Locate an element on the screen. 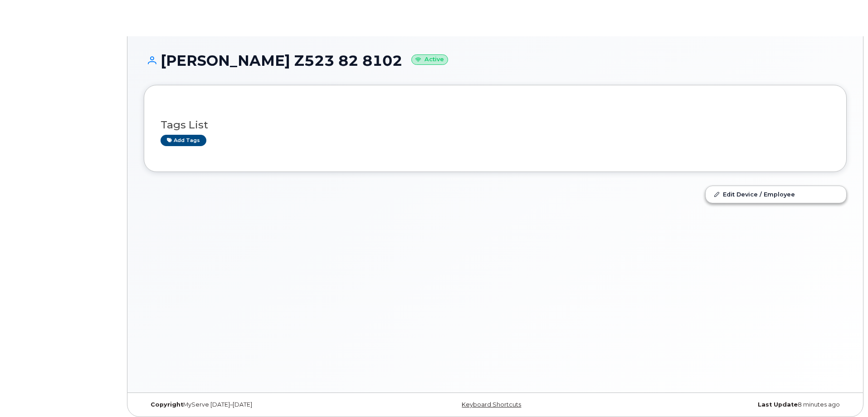 The height and width of the screenshot is (417, 868). a: Add tags is located at coordinates (183, 140).